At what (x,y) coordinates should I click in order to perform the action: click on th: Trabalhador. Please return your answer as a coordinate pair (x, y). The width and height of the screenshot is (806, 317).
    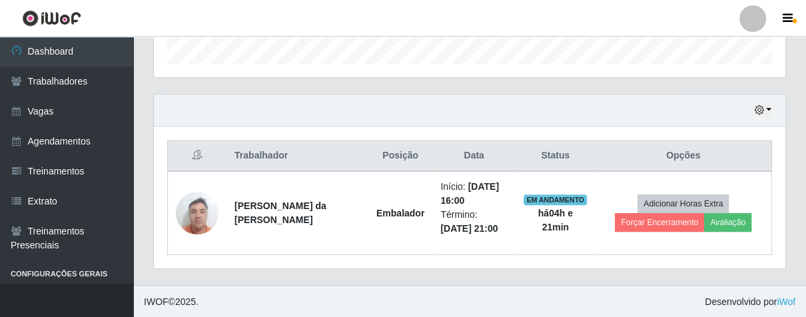
    Looking at the image, I should click on (297, 156).